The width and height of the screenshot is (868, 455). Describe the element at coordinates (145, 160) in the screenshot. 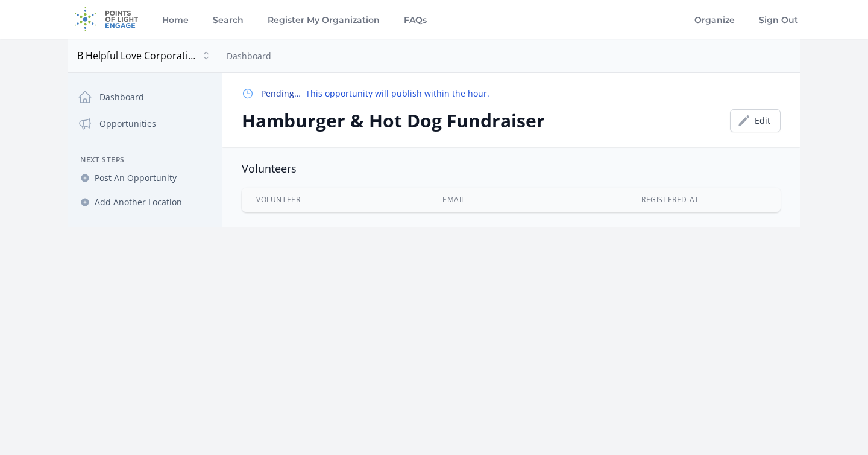

I see `h3: Next Steps` at that location.